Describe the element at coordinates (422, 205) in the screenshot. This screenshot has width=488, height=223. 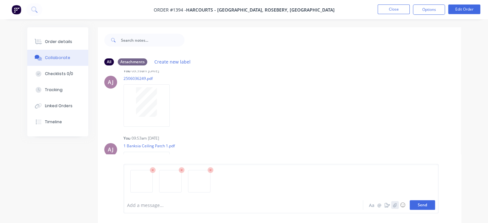
I see `button: Send` at that location.